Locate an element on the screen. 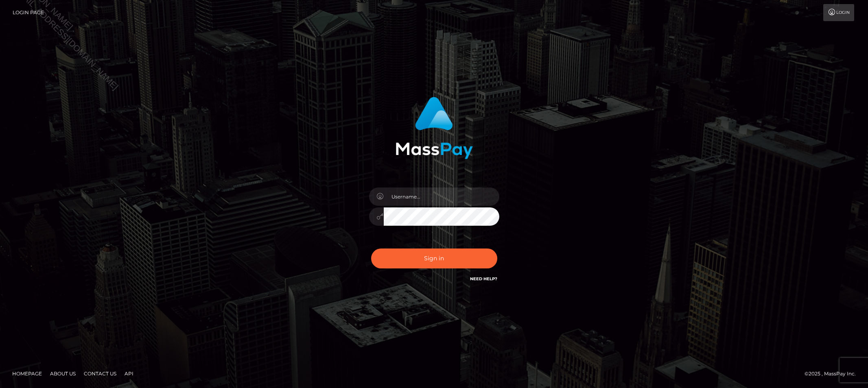 This screenshot has width=868, height=388. img: MassPay Login is located at coordinates (434, 128).